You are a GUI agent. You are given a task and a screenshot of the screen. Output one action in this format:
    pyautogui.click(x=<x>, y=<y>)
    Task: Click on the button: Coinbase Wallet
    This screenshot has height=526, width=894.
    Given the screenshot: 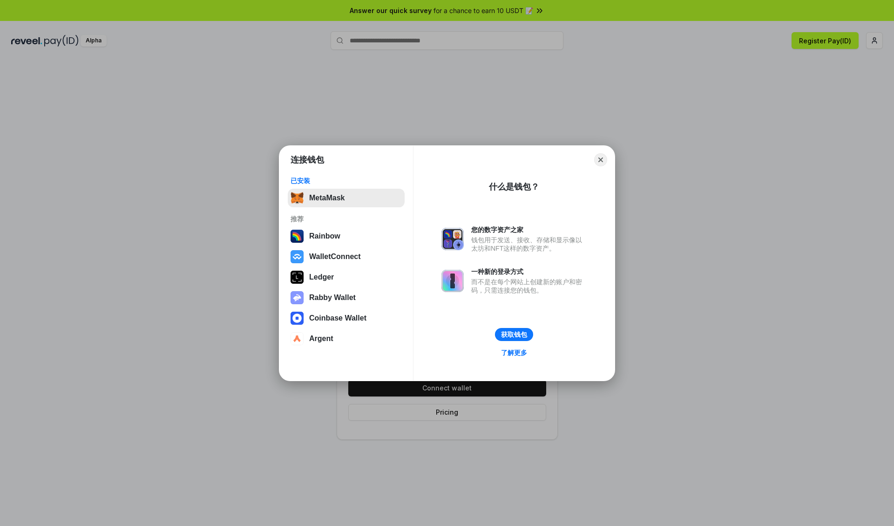 What is the action you would take?
    pyautogui.click(x=346, y=318)
    